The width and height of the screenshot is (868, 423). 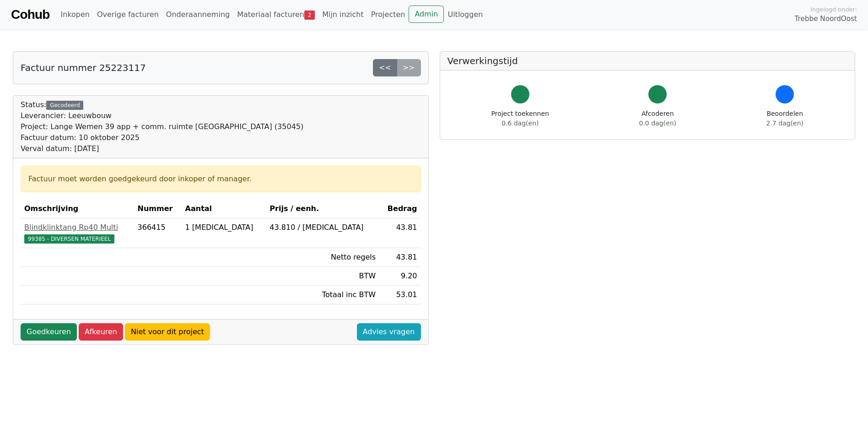 What do you see at coordinates (30, 15) in the screenshot?
I see `a: Cohub` at bounding box center [30, 15].